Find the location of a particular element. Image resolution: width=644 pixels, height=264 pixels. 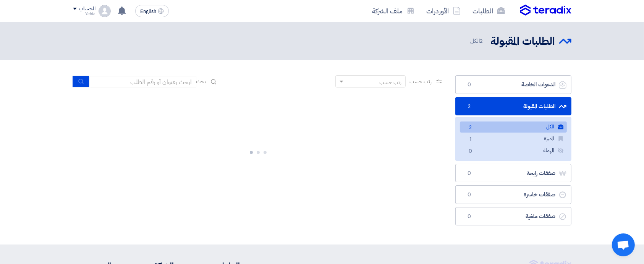

img: profile_test.png is located at coordinates (105, 11).